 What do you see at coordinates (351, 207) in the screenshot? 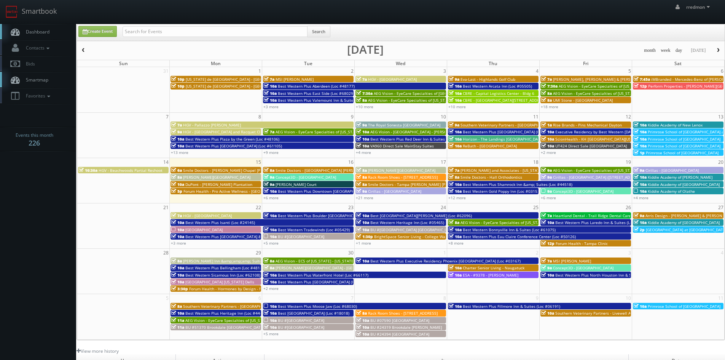
I see `span: 23` at bounding box center [351, 207].